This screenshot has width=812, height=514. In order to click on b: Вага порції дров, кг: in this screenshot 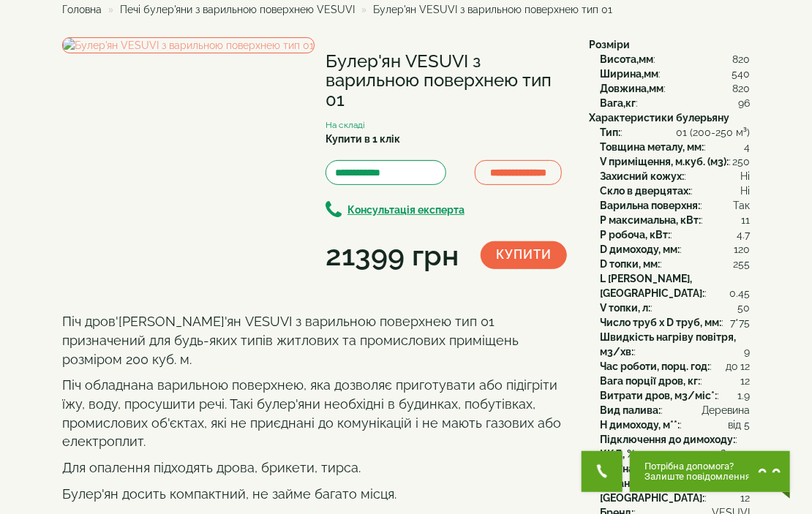, I will do `click(650, 381)`.